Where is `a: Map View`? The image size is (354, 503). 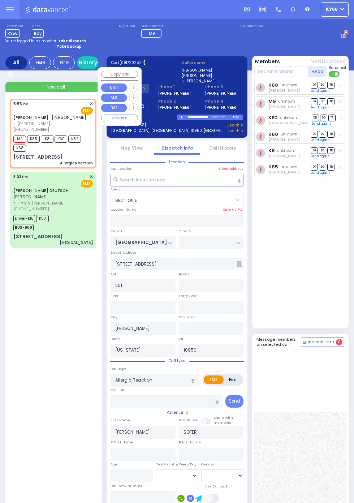
a: Map View is located at coordinates (131, 148).